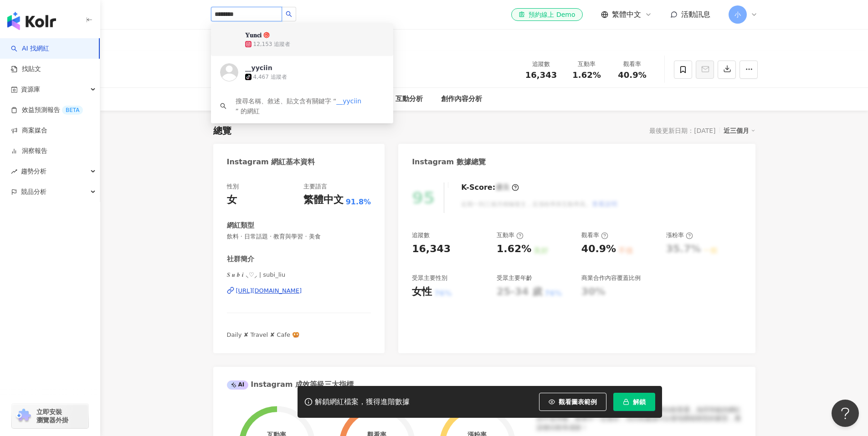 The image size is (868, 436). Describe the element at coordinates (640, 402) in the screenshot. I see `span: 解鎖` at that location.